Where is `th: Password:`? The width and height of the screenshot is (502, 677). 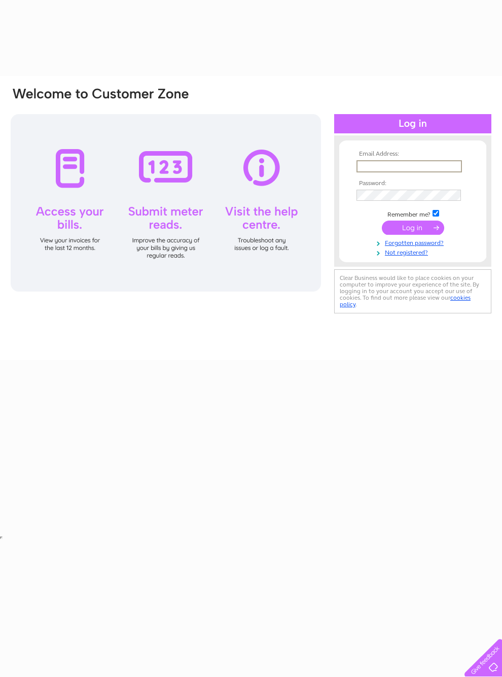
th: Password: is located at coordinates (413, 184).